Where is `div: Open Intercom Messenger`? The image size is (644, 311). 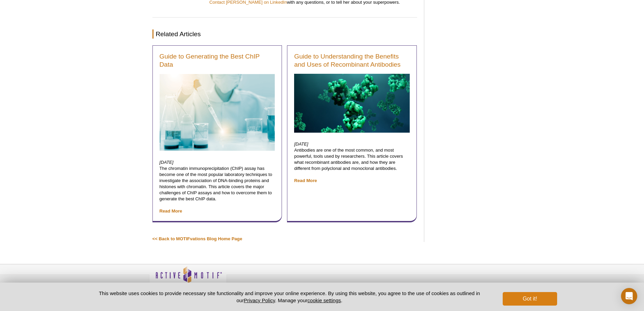 div: Open Intercom Messenger is located at coordinates (629, 296).